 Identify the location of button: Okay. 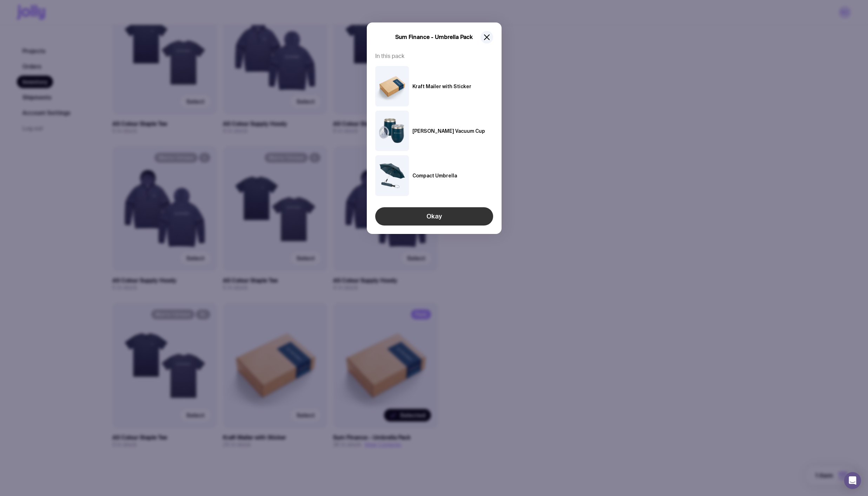
(434, 216).